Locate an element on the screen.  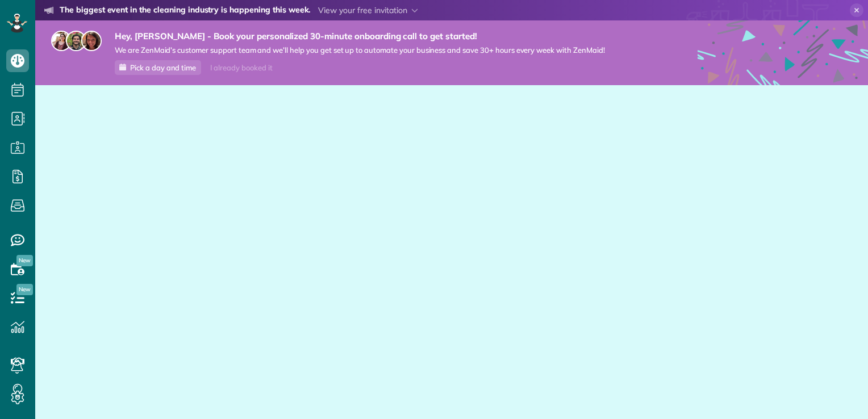
img: jorge-587dff0eeaa6aab1f244e6dc62b8924c3b6ad411094392a53c71c6c4a576187d.jpg is located at coordinates (76, 41).